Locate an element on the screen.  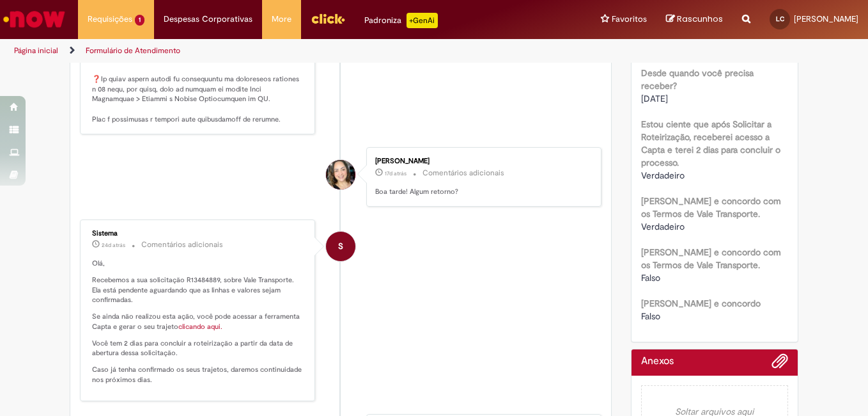
span: Rascunhos is located at coordinates (700, 19).